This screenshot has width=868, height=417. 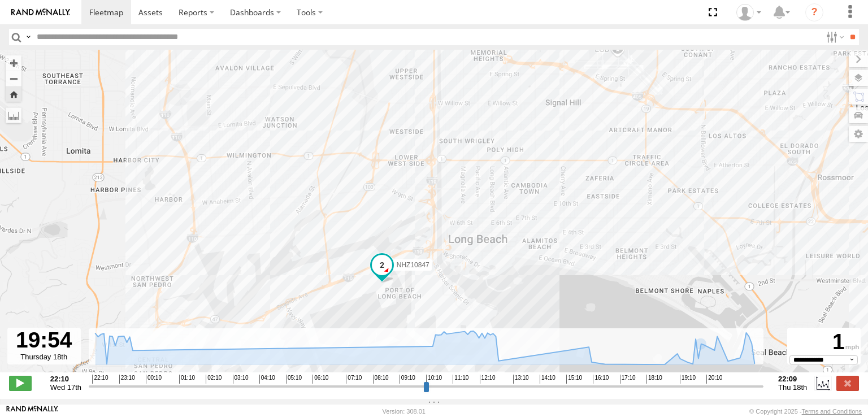 What do you see at coordinates (241, 379) in the screenshot?
I see `span: 03:10` at bounding box center [241, 379].